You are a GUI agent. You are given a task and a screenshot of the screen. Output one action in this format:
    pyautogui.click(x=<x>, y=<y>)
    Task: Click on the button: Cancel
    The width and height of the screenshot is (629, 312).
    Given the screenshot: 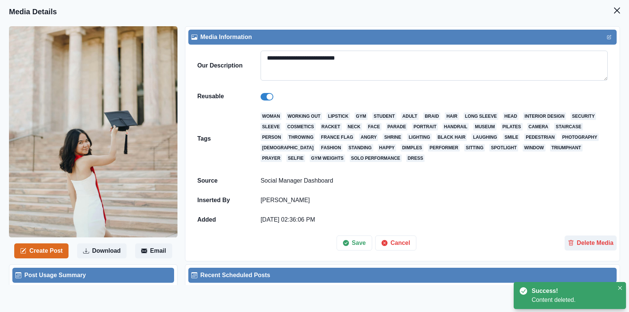 What is the action you would take?
    pyautogui.click(x=396, y=243)
    